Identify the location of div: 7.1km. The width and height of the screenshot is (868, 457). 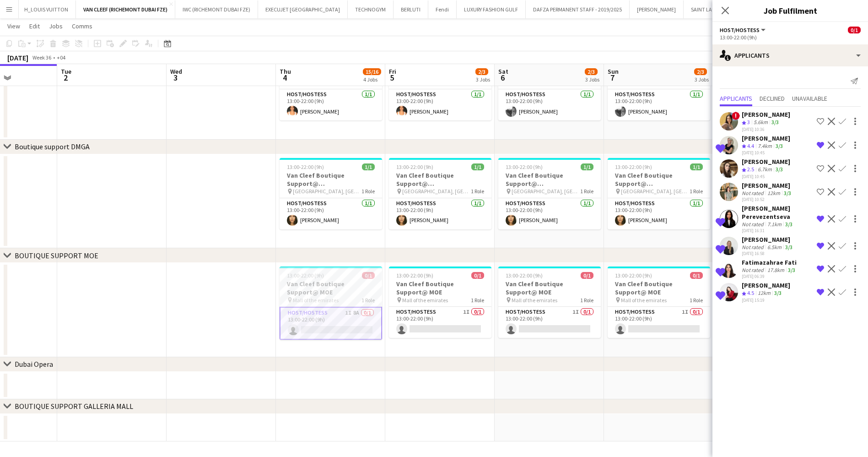
(774, 224).